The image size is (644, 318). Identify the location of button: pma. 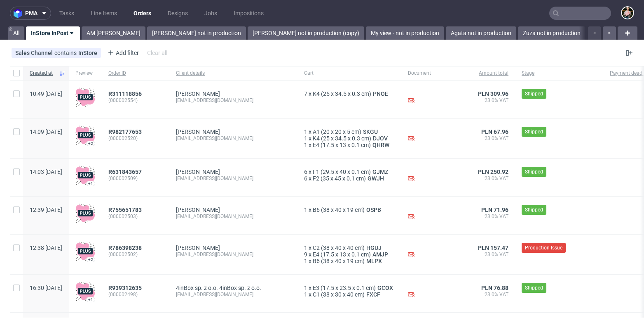
(31, 13).